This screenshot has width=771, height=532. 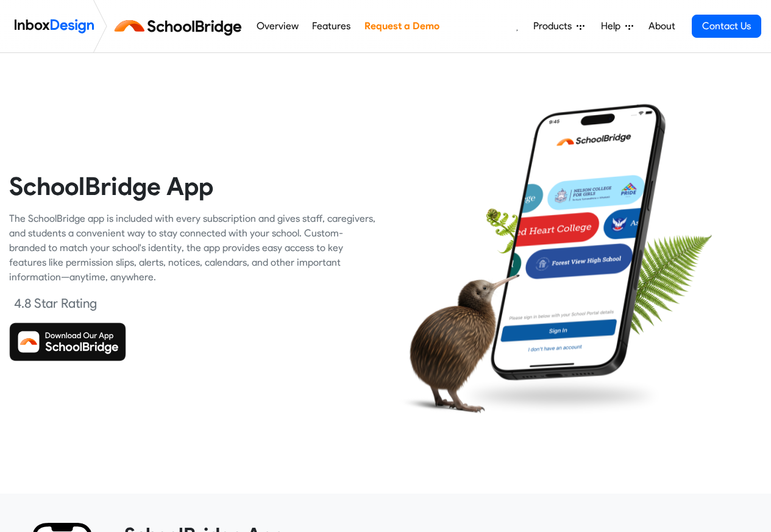 I want to click on a: About, so click(x=661, y=26).